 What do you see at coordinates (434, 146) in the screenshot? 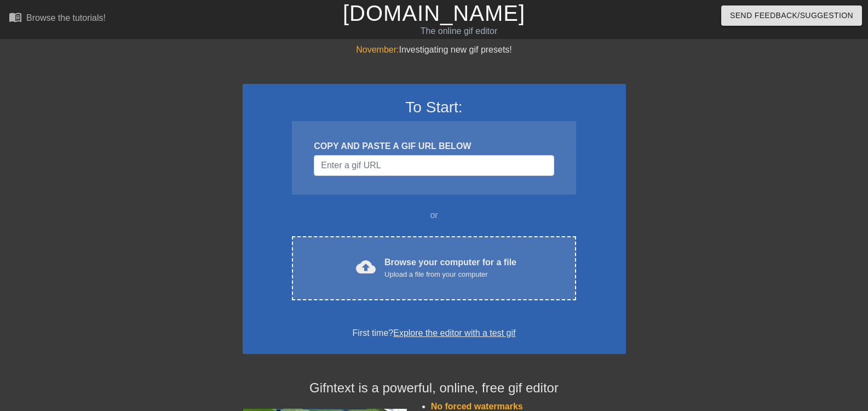
I see `div: COPY AND PASTE A GIF URL BELOW` at bounding box center [434, 146].